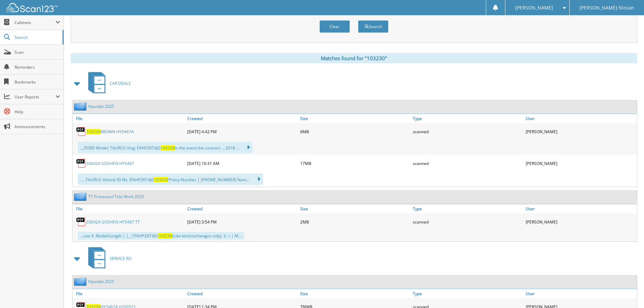 Image resolution: width=644 pixels, height=308 pixels. I want to click on a: SERVICE RO, so click(108, 258).